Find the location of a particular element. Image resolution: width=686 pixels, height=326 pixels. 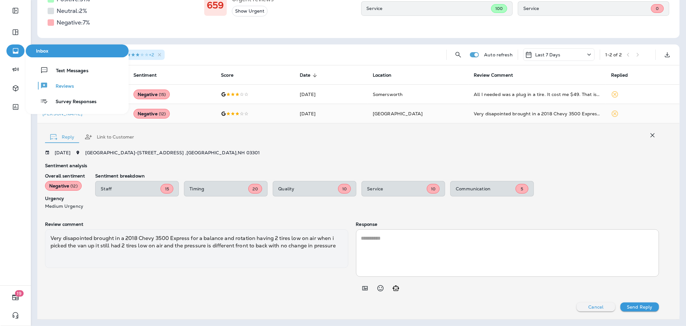

button: Inbox is located at coordinates (77, 51).